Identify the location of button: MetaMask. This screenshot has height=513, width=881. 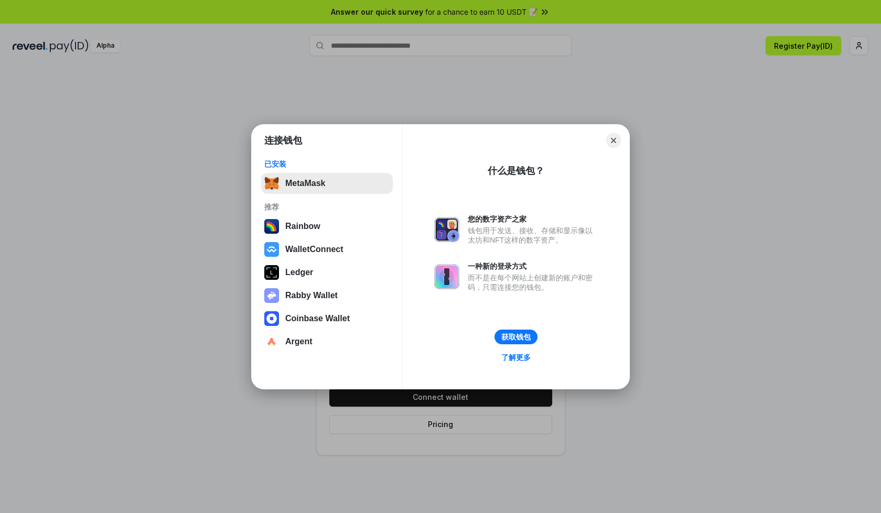
(327, 184).